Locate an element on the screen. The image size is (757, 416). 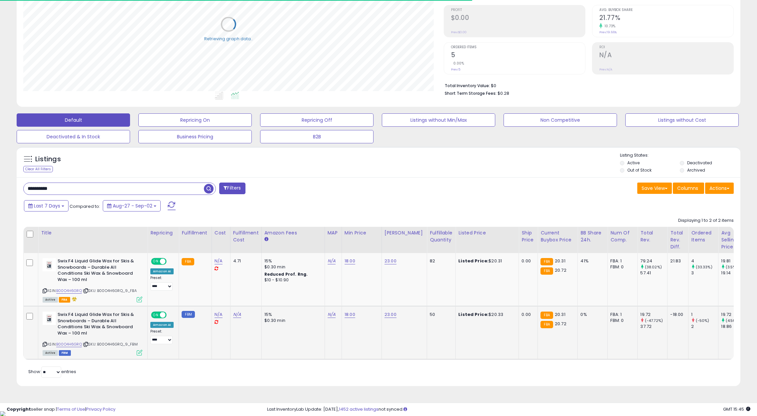
p: Listing States: is located at coordinates (680, 155).